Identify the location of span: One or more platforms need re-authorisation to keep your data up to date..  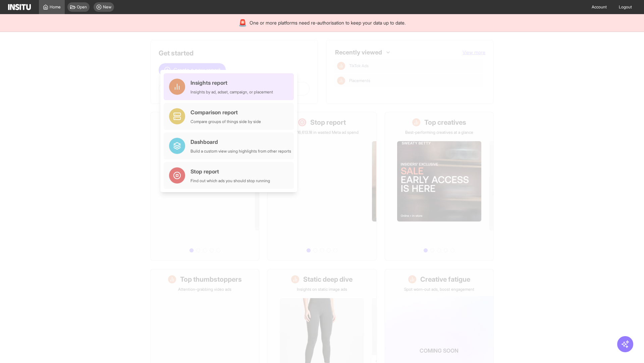
(328, 23).